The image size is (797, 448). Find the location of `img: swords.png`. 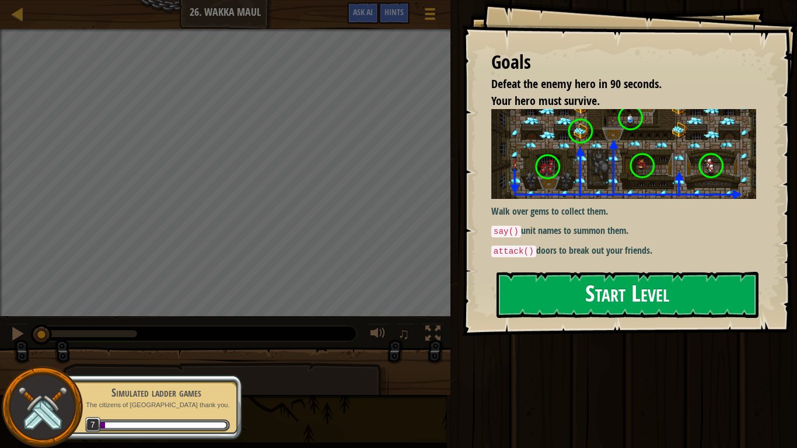

img: swords.png is located at coordinates (42, 407).